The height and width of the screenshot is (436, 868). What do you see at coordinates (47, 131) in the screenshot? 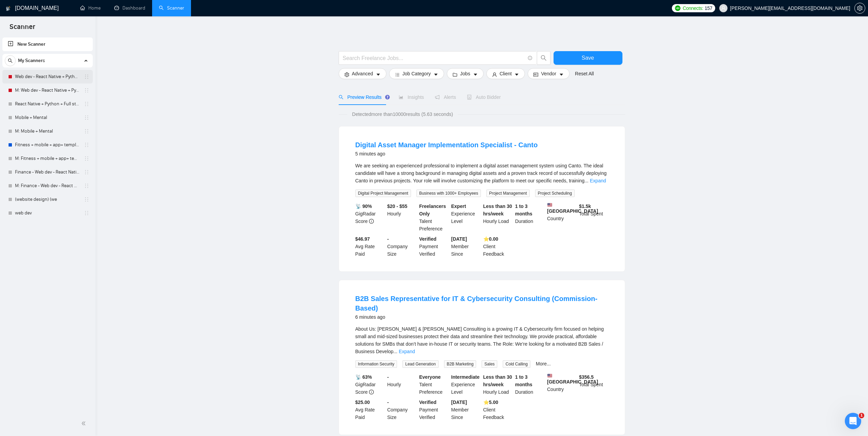
I see `a: M: Mobile + Mental` at bounding box center [47, 131].